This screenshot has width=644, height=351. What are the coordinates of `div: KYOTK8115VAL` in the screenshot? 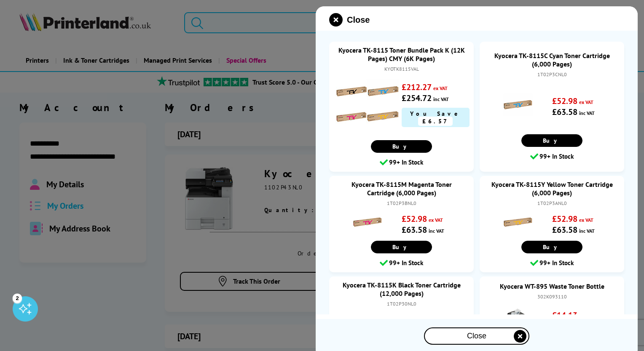 It's located at (401, 69).